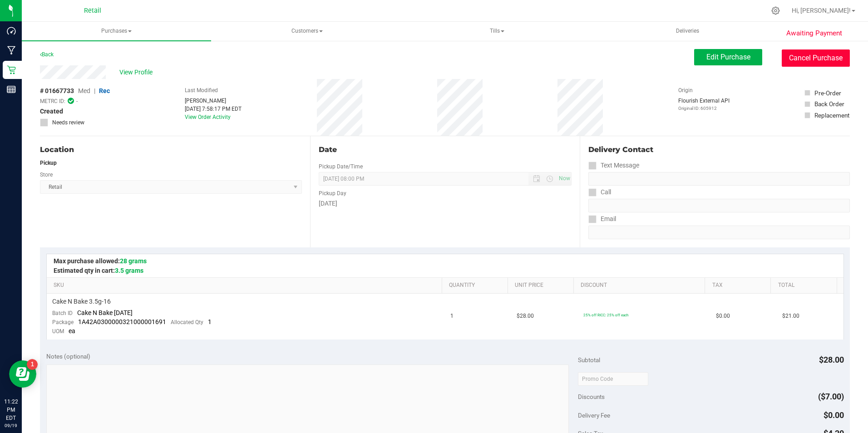 The width and height of the screenshot is (868, 433). Describe the element at coordinates (11, 51) in the screenshot. I see `inline-svg: Manufacturing` at that location.